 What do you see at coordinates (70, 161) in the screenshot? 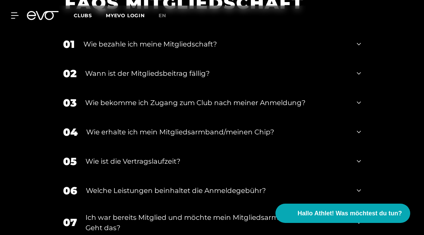
I see `div: 05` at bounding box center [70, 161].